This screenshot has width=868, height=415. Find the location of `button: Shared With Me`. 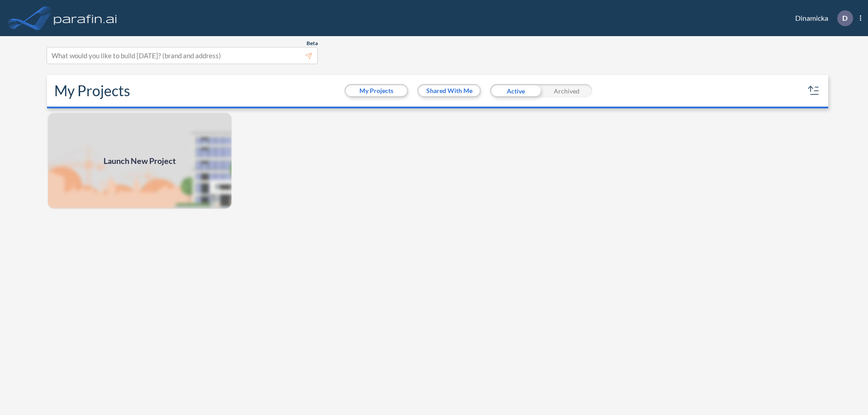

button: Shared With Me is located at coordinates (449, 91).